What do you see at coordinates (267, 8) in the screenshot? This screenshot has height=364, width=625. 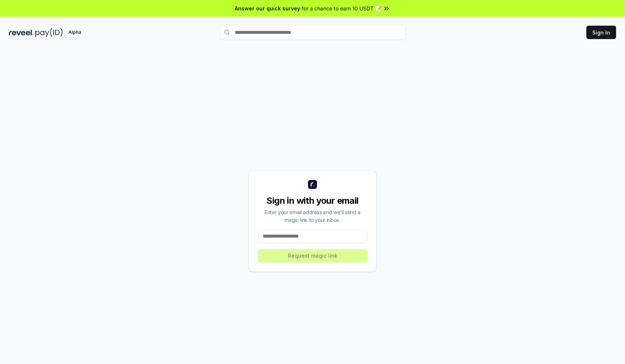 I see `span: Answer our quick survey` at bounding box center [267, 8].